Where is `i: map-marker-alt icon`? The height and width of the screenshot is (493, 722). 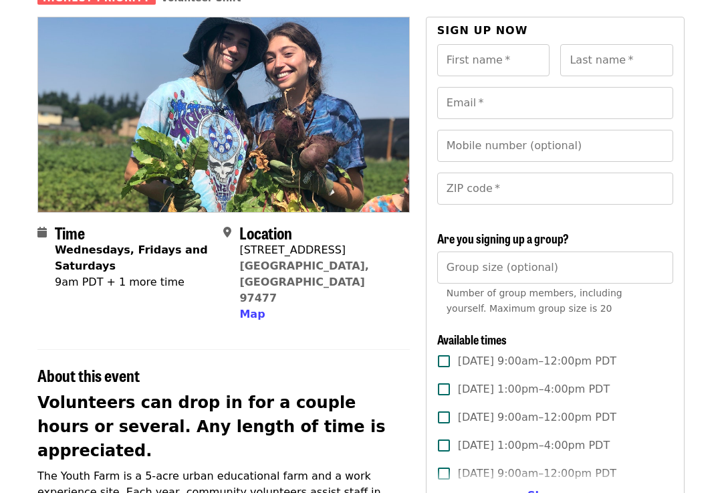 i: map-marker-alt icon is located at coordinates (227, 233).